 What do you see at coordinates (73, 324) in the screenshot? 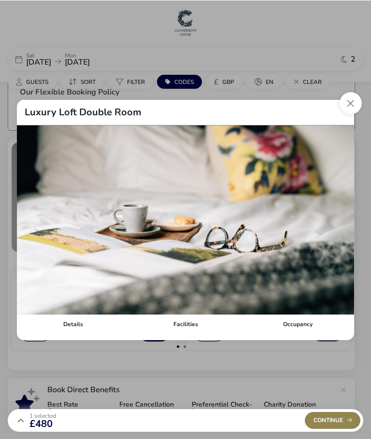
I see `div: Details` at bounding box center [73, 324].